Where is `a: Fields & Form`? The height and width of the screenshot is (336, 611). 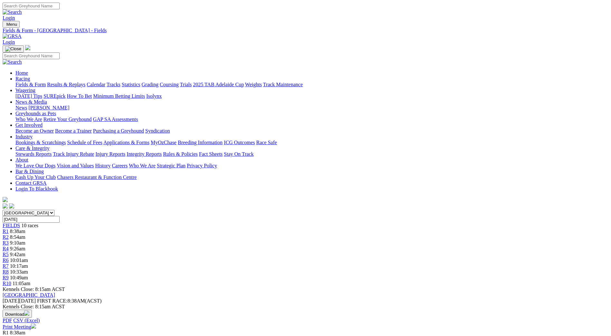 a: Fields & Form is located at coordinates (31, 84).